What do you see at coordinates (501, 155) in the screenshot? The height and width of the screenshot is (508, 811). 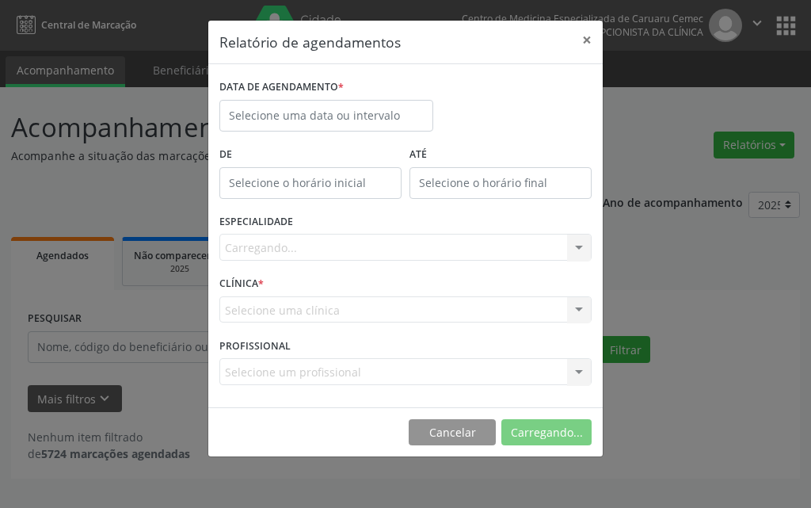 I see `label: ATÉ` at bounding box center [501, 155].